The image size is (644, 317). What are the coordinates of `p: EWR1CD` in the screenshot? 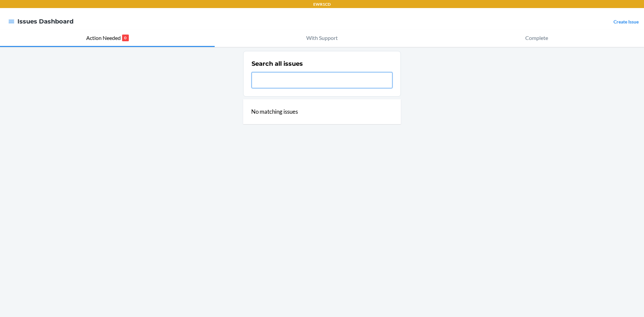 It's located at (322, 4).